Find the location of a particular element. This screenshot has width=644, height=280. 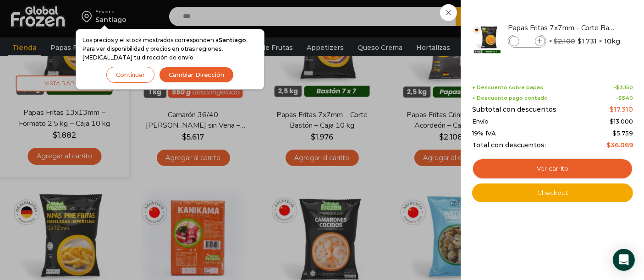

span: 19% IVA is located at coordinates (483, 133).